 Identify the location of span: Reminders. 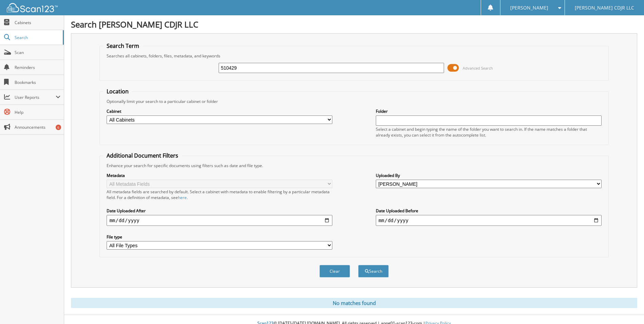
(37, 67).